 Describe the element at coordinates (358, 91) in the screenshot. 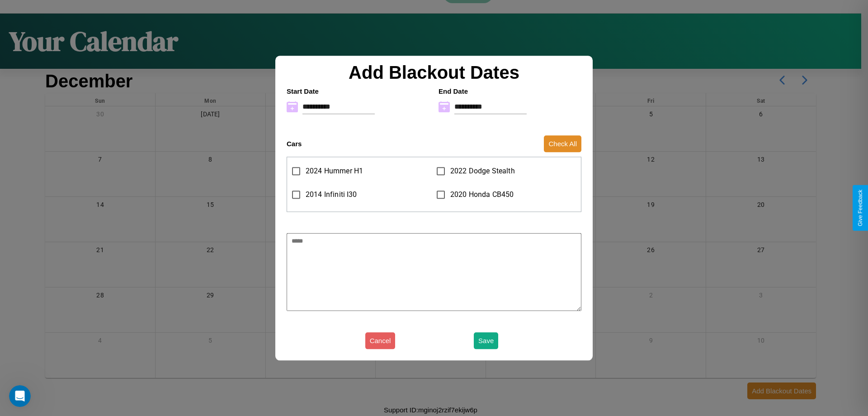

I see `h4: Start Date` at that location.